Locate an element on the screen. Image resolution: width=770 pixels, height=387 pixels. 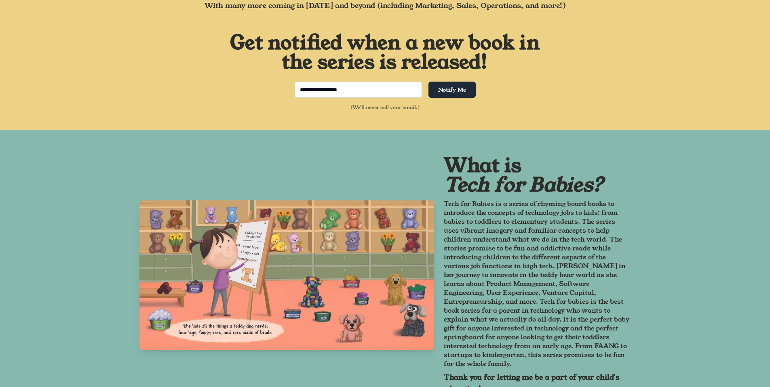
h2: Get notified when a new book in the series is released! is located at coordinates (385, 53).